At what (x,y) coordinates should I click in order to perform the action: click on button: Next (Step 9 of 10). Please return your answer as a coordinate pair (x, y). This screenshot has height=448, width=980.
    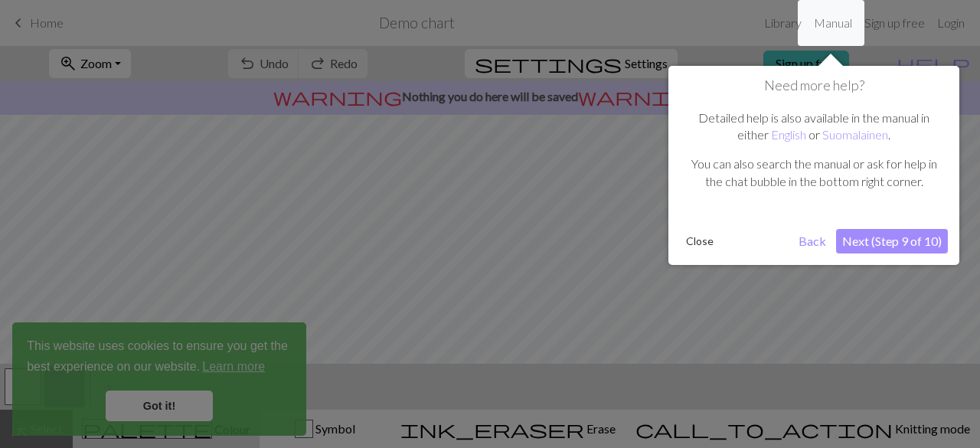
    Looking at the image, I should click on (892, 241).